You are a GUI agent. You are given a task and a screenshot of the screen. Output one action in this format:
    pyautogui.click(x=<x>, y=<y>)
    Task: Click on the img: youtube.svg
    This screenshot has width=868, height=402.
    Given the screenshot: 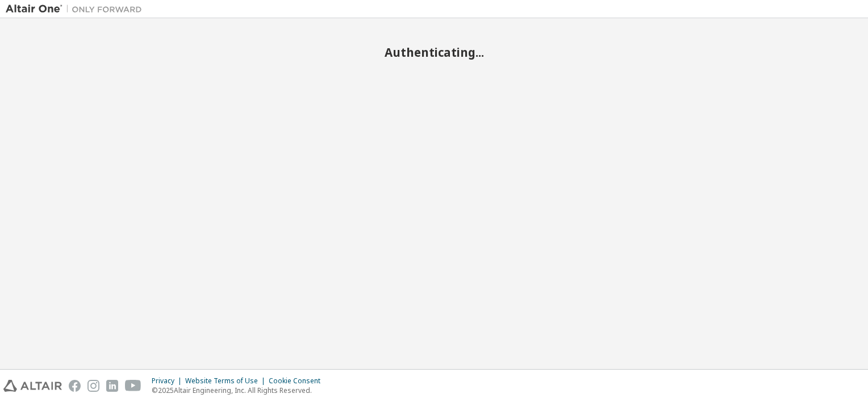 What is the action you would take?
    pyautogui.click(x=133, y=385)
    